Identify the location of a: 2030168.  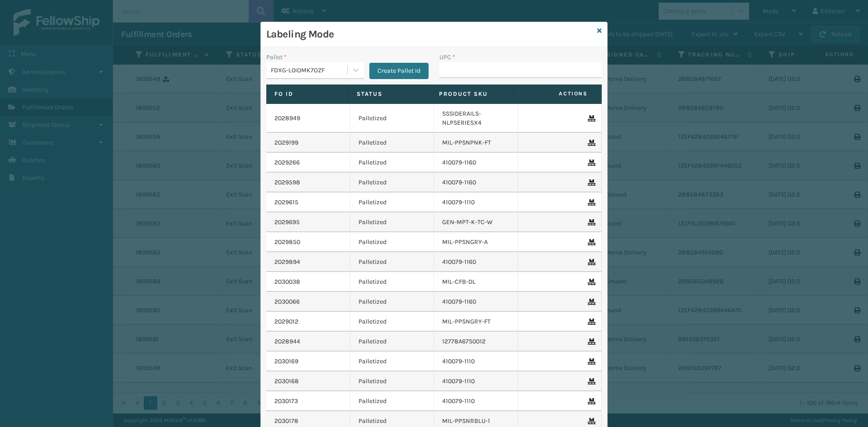
(287, 382).